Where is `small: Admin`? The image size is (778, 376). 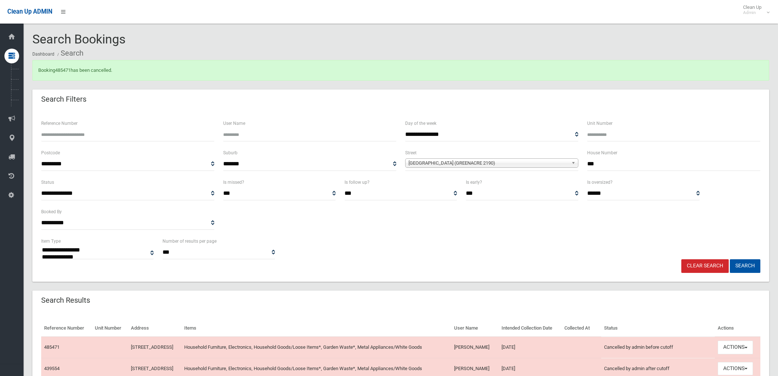 small: Admin is located at coordinates (753, 13).